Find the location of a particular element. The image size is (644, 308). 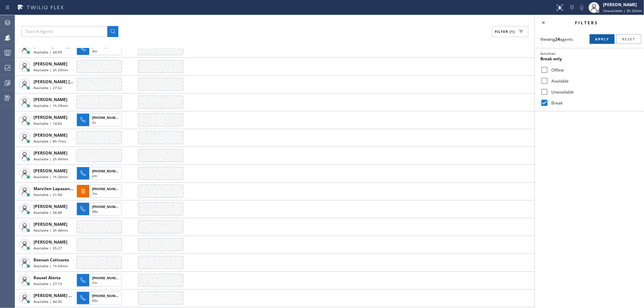

strong: 24 is located at coordinates (558, 39).